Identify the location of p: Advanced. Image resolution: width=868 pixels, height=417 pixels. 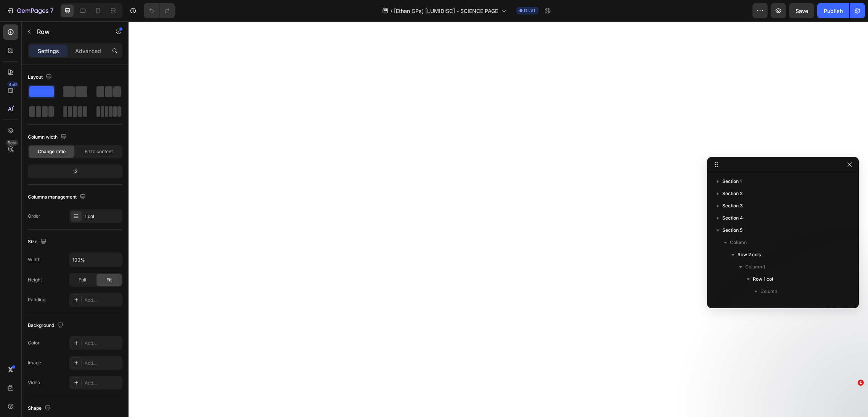
(88, 51).